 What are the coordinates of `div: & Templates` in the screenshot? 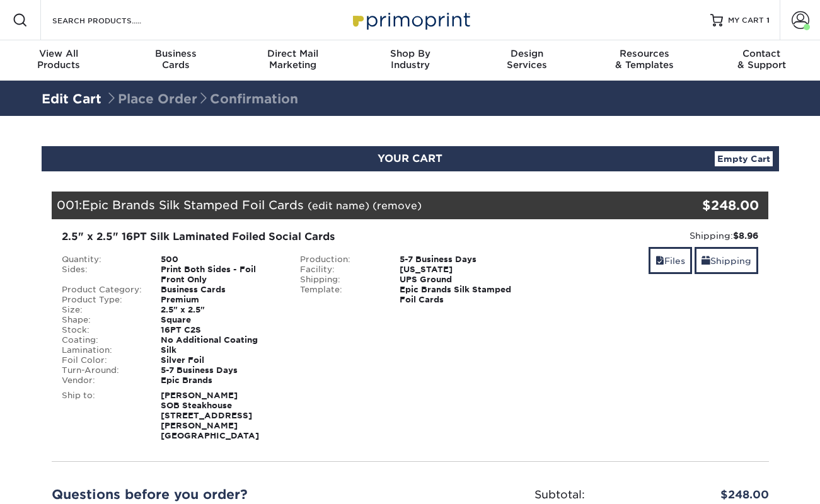 It's located at (645, 60).